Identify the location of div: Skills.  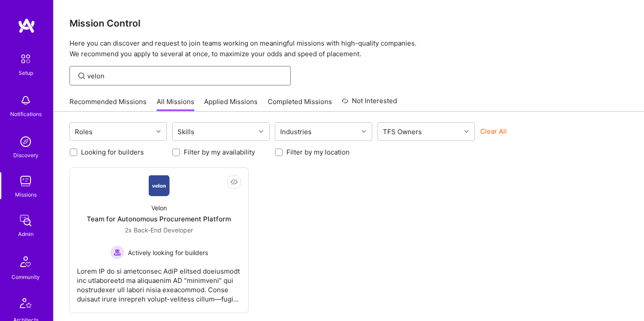
(186, 131).